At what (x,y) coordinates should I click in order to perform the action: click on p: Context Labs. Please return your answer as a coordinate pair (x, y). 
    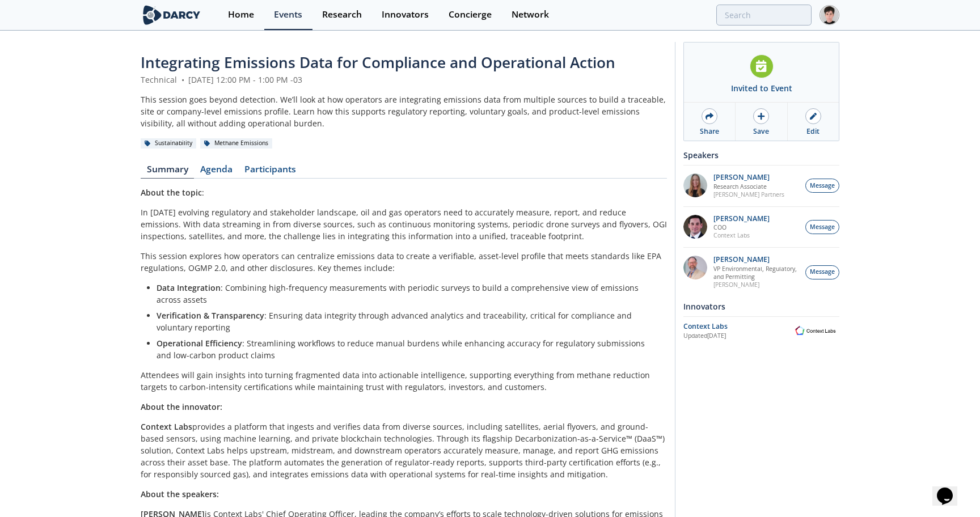
    Looking at the image, I should click on (741, 236).